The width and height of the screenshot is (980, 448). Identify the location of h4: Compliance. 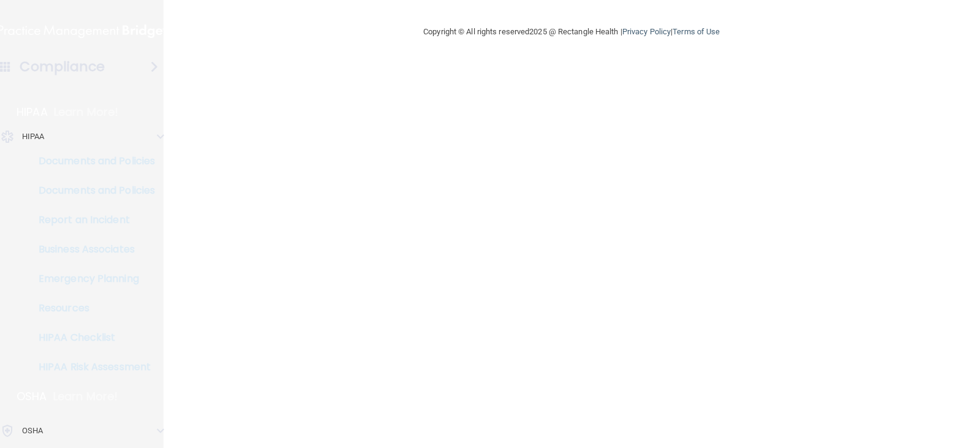
(61, 67).